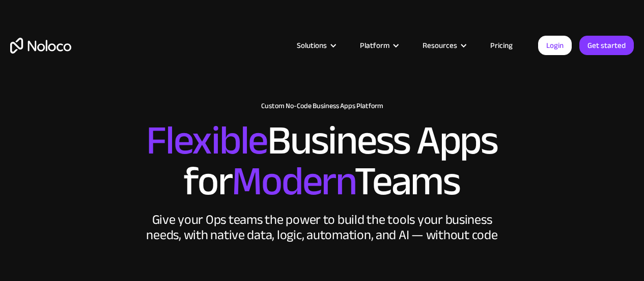  What do you see at coordinates (323, 228) in the screenshot?
I see `div: Give your Ops teams the power to build the tools your business needs, with native data, logic, au...` at bounding box center [323, 228].